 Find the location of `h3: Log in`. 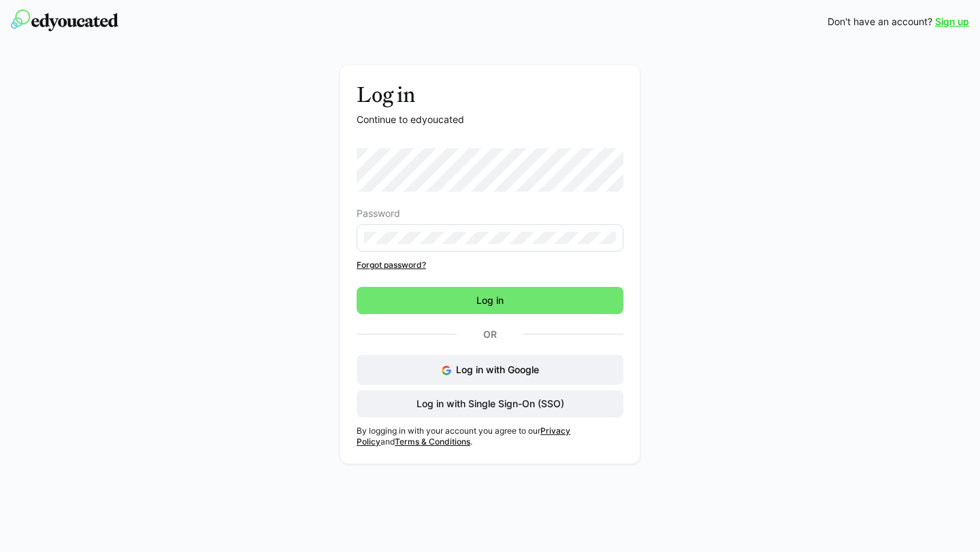

h3: Log in is located at coordinates (490, 95).